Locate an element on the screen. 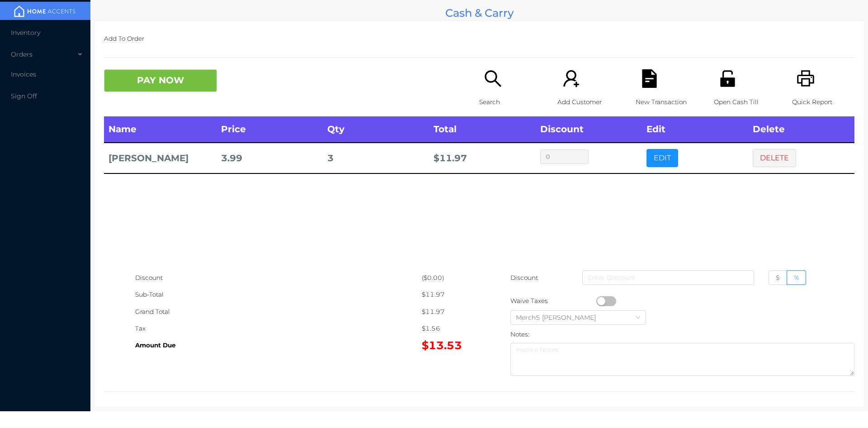 This screenshot has width=868, height=428. i: icon: unlock is located at coordinates (727, 78).